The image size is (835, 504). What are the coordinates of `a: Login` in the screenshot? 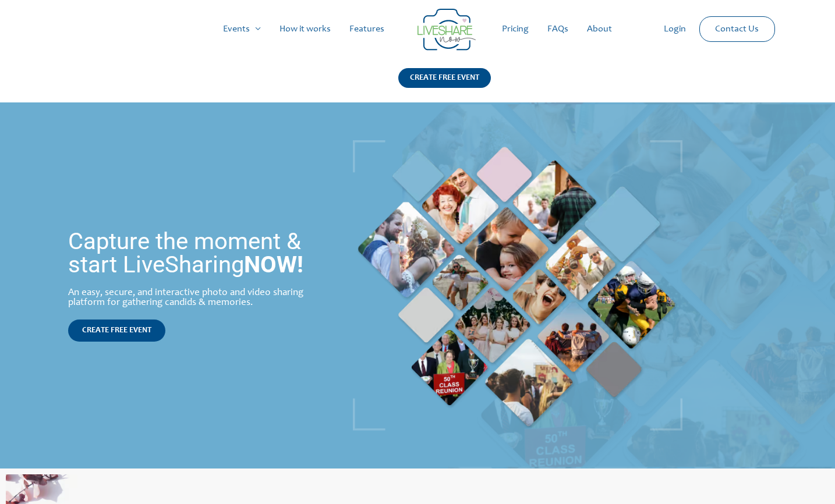 It's located at (675, 29).